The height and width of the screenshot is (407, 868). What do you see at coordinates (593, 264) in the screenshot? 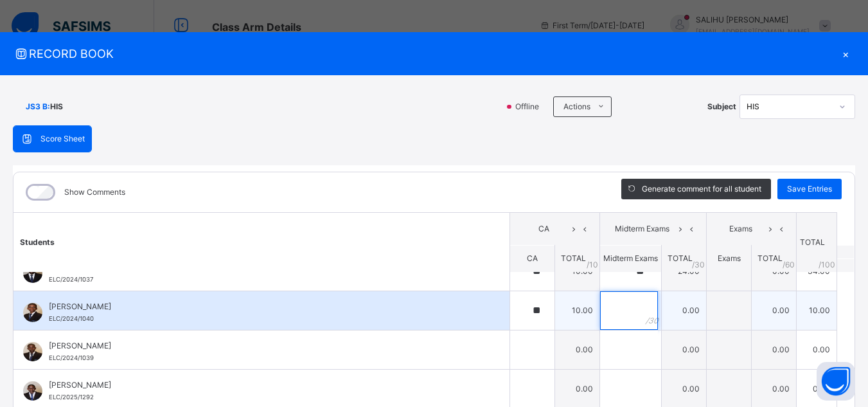
I see `span: / 10` at bounding box center [593, 264].